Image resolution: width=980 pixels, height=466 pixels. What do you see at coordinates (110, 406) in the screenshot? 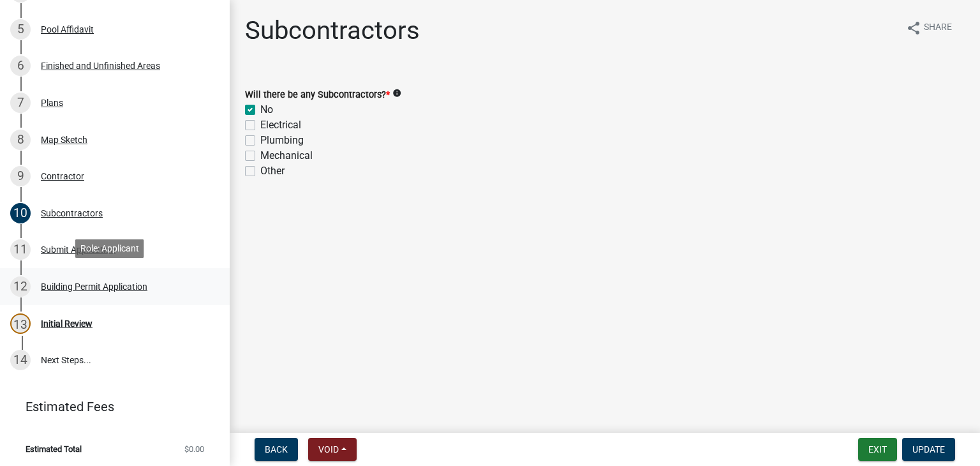
I see `a: Estimated Fees` at bounding box center [110, 406].